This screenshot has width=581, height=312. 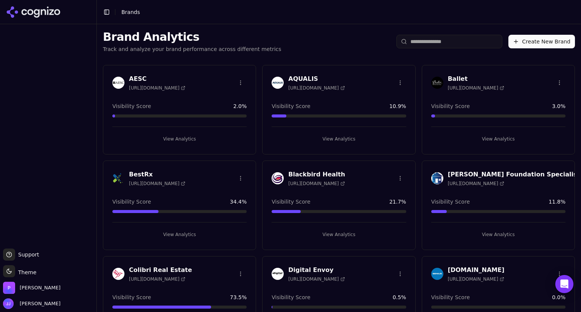 What do you see at coordinates (316, 175) in the screenshot?
I see `h3: Blackbird Health` at bounding box center [316, 175].